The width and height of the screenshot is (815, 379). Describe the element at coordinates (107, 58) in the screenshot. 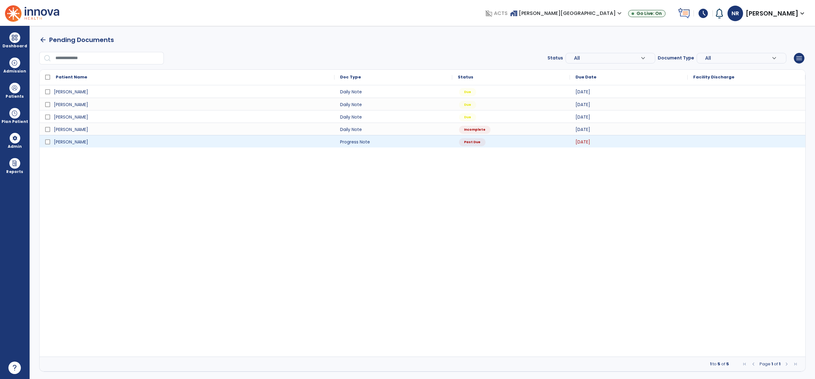

I see `input: Search Directory` at that location.